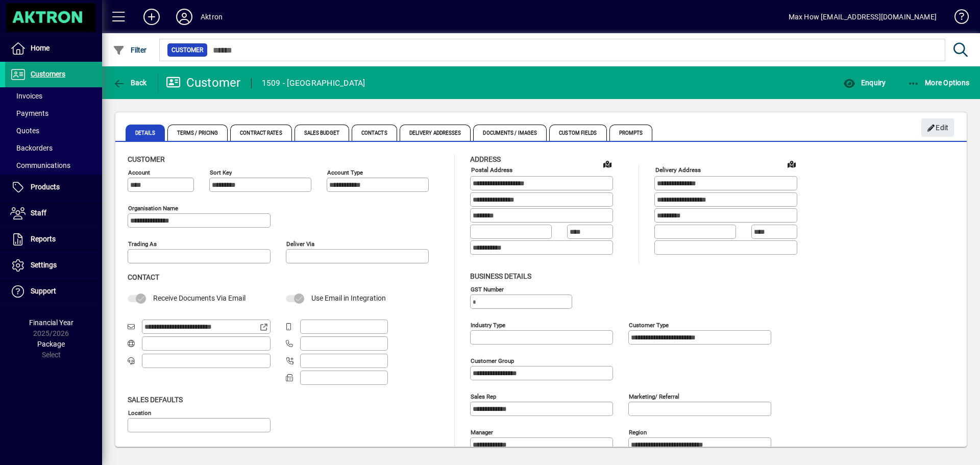 This screenshot has height=465, width=980. I want to click on mat-label: Organisation name, so click(153, 208).